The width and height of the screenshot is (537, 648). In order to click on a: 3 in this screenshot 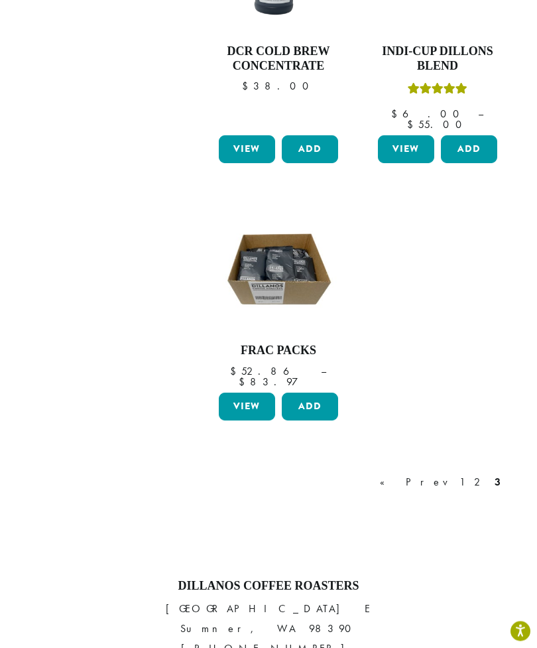, I will do `click(497, 483)`.